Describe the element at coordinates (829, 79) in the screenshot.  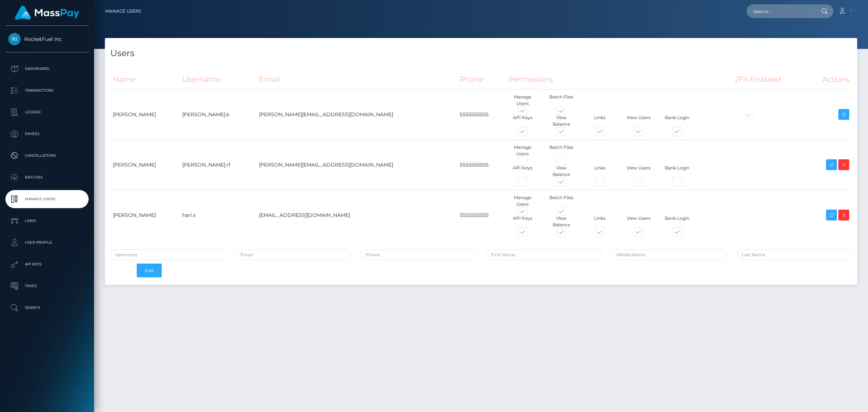
I see `th: Actions` at that location.